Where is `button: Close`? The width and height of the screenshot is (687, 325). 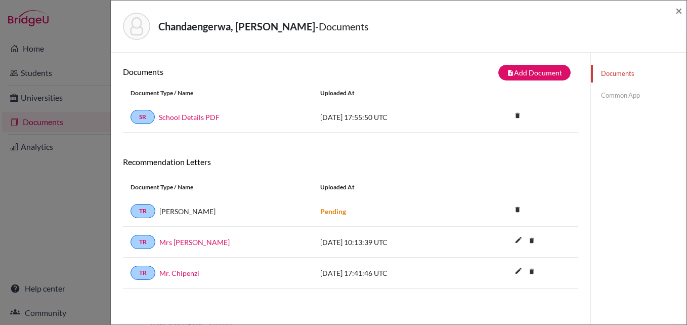 button: Close is located at coordinates (679, 11).